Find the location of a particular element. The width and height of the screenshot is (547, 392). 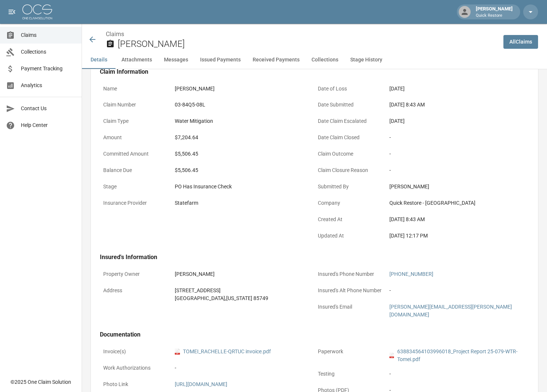

p: Stage is located at coordinates (135, 186).